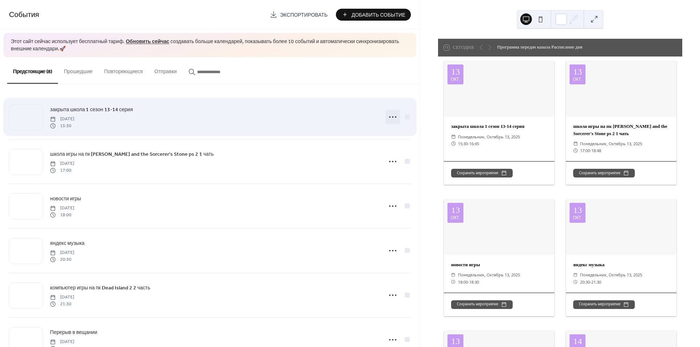  What do you see at coordinates (100, 288) in the screenshot?
I see `a: компьютер игры на пк Dead Island 2 2 часть` at bounding box center [100, 288].